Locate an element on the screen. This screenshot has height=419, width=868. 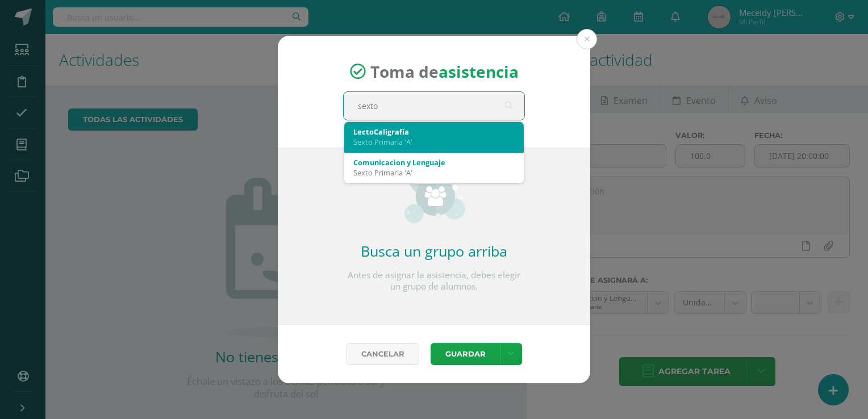
span: Toma de is located at coordinates (445, 71).